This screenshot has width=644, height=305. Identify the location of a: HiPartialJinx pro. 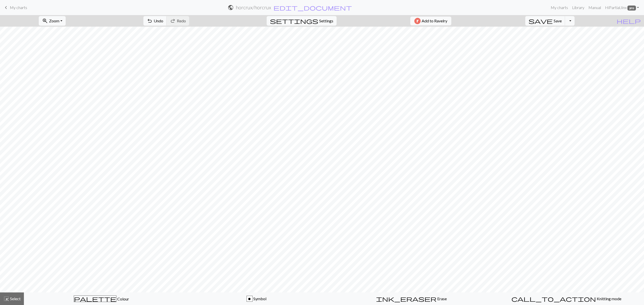
(621, 7).